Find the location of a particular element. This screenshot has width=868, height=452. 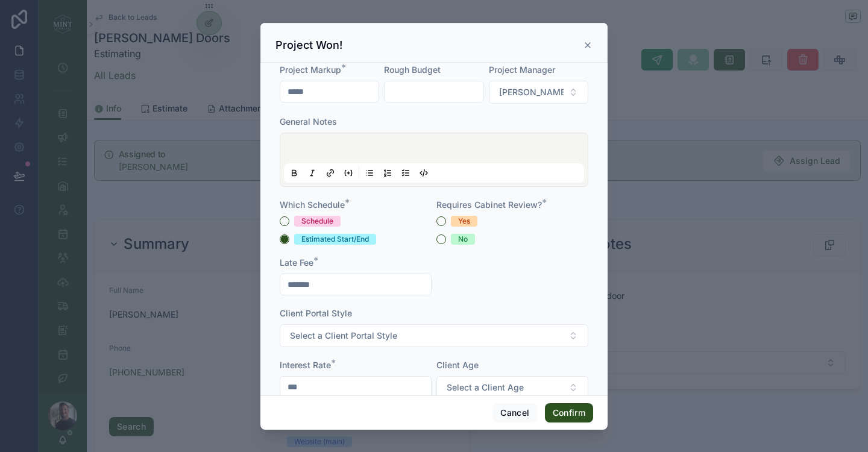

div: Estimated Start/End is located at coordinates (335, 239).